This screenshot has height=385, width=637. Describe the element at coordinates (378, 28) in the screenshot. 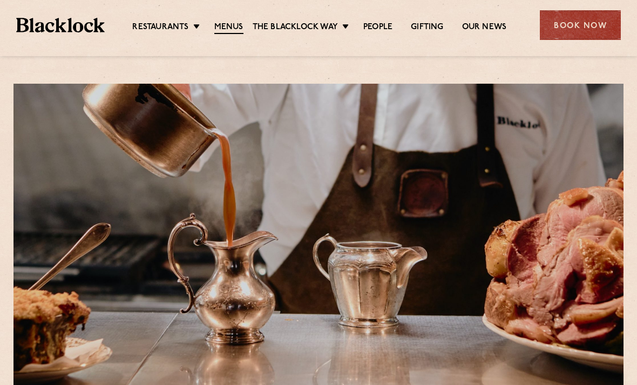

I see `a: People` at that location.